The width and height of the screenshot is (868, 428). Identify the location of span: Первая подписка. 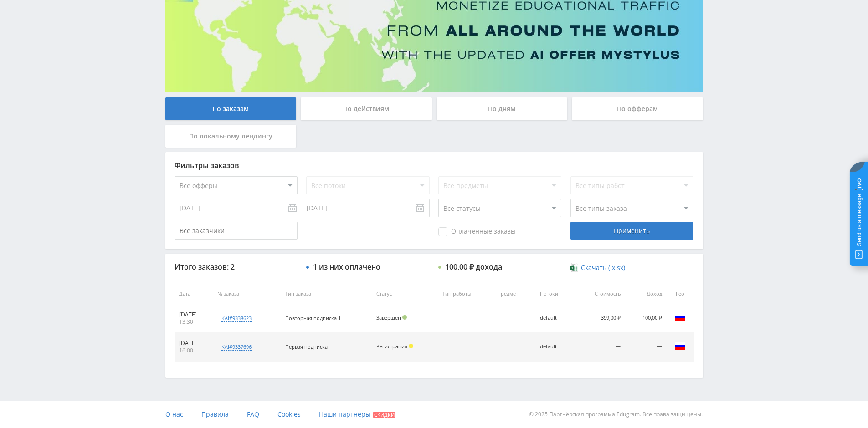
(306, 347).